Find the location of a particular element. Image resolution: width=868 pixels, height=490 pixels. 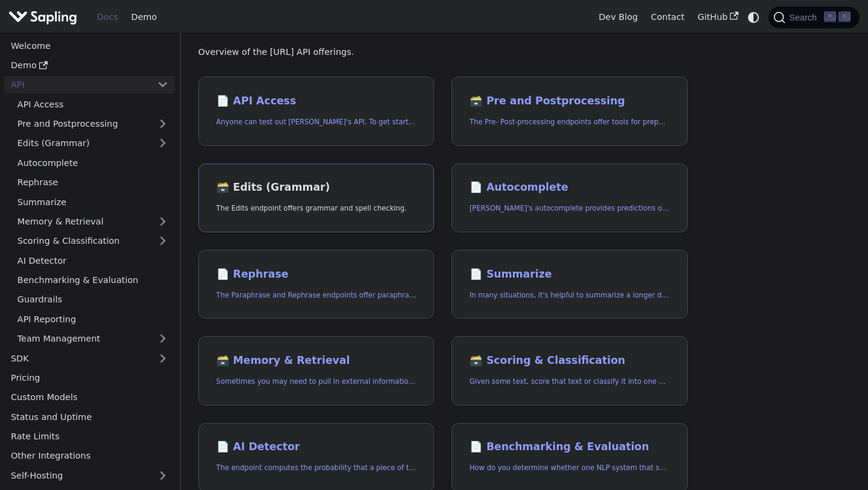

p: The Edits endpoint offers grammar and spell checking. is located at coordinates (316, 208).